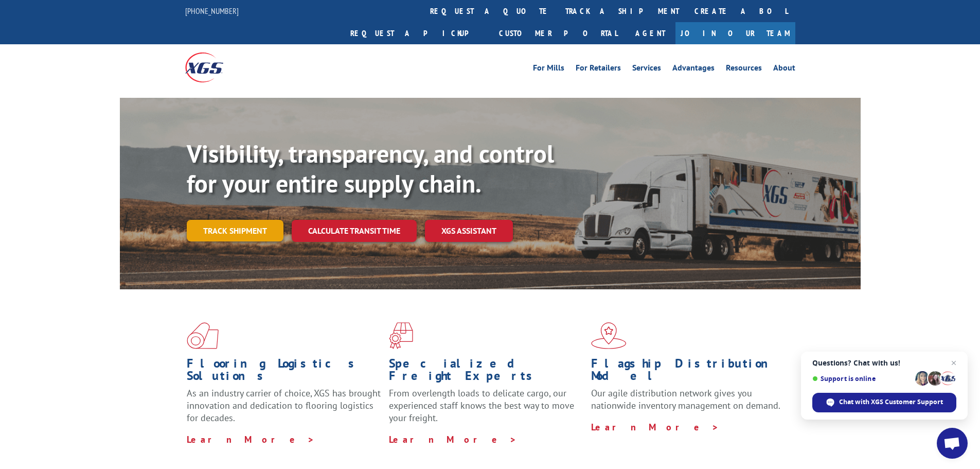  I want to click on span: Support is online, so click(862, 378).